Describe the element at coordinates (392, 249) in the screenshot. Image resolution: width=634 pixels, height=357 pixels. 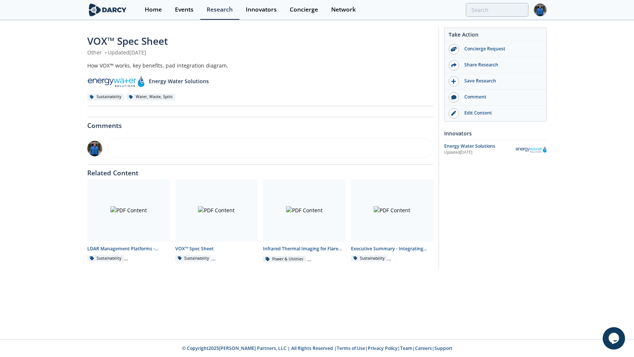
I see `div: Executive Summary - Integrating Emissions Data for Compliance and Operational Action` at that location.